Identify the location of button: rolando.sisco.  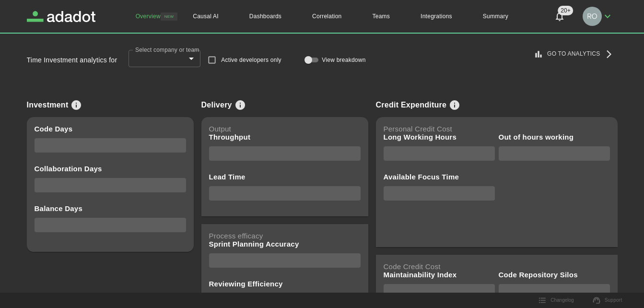
(598, 17).